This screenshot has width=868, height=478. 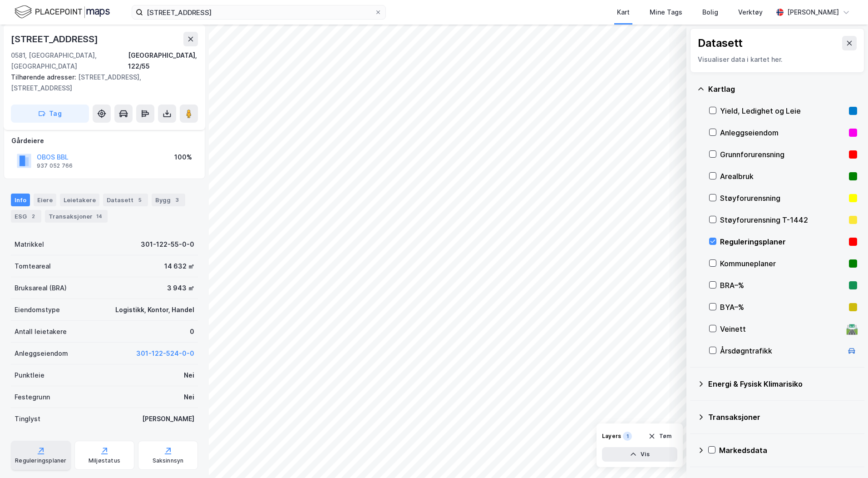 What do you see at coordinates (258, 13) in the screenshot?
I see `input: Søk på adresse, matrikkel, gårdeiere, leietakere eller personer` at bounding box center [258, 13].